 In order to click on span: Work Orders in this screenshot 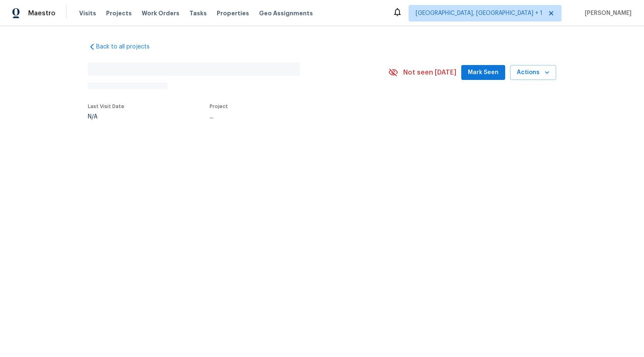, I will do `click(161, 13)`.